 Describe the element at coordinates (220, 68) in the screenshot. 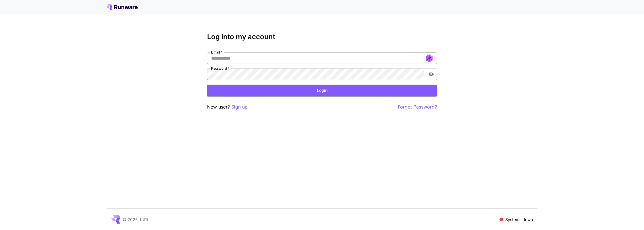

I see `label: Password` at that location.